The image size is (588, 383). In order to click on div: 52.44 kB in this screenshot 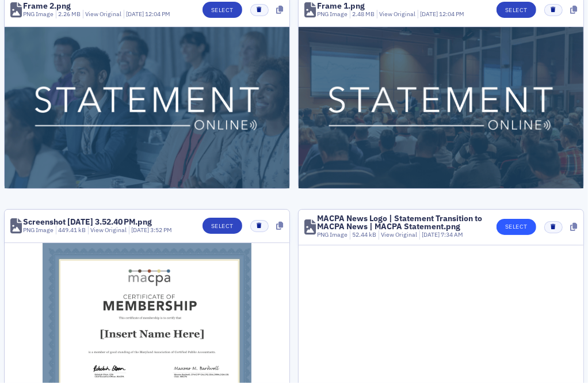, I will do `click(363, 235)`.